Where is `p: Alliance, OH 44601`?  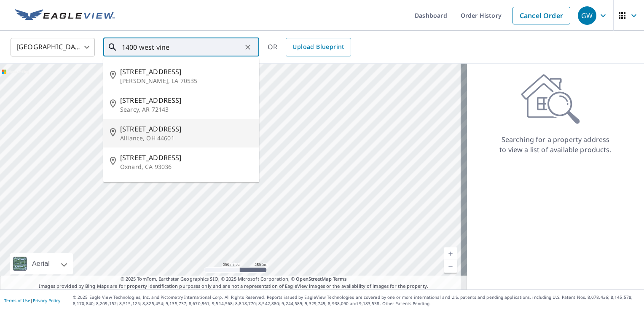 p: Alliance, OH 44601 is located at coordinates (186, 138).